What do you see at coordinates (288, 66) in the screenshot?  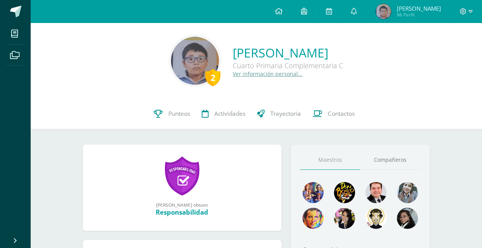 I see `div: Cuarto Primaria Complementaria C` at bounding box center [288, 66].